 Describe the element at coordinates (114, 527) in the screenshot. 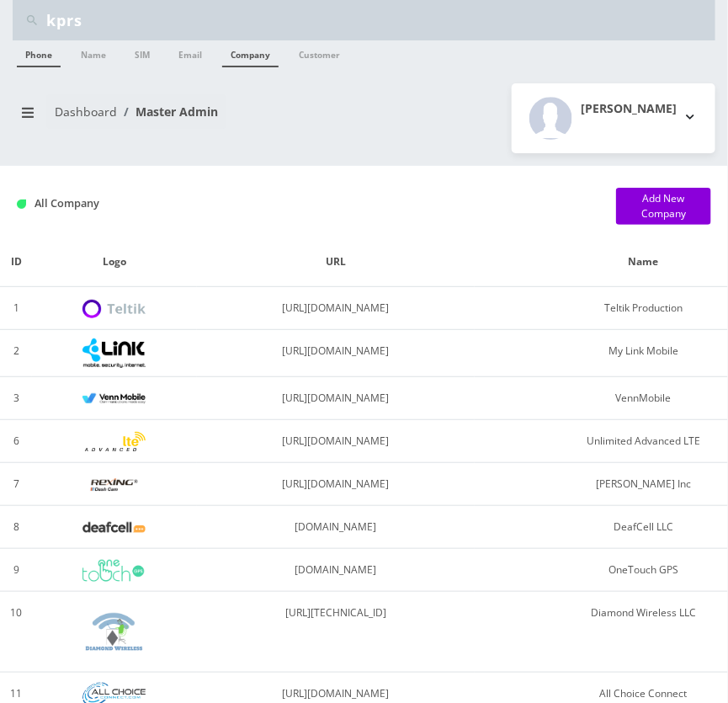

I see `img: DeafCell LLC` at that location.